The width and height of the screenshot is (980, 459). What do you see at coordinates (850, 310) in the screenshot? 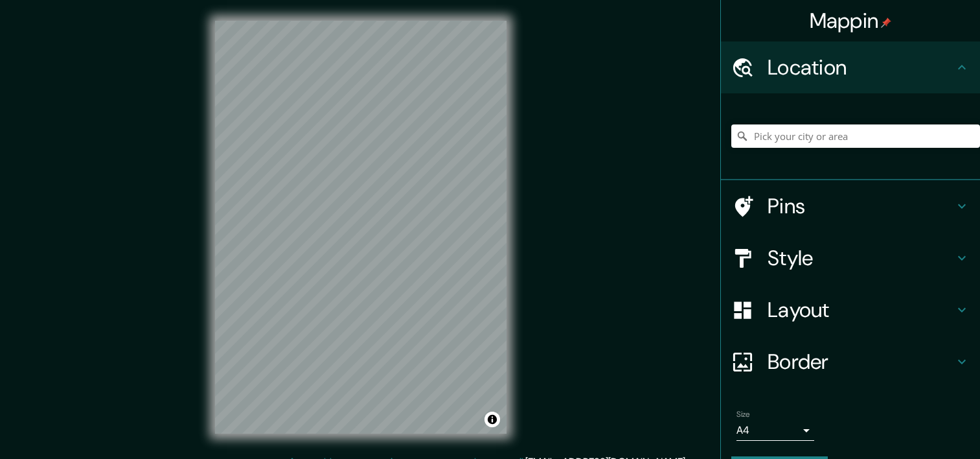
I see `div: Layout` at bounding box center [850, 310].